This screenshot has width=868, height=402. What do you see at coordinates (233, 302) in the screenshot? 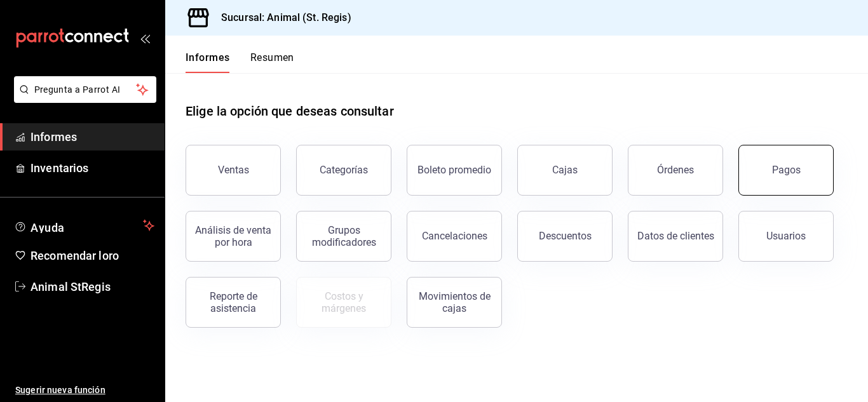
I see `button: Reporte de asistencia` at bounding box center [233, 302].